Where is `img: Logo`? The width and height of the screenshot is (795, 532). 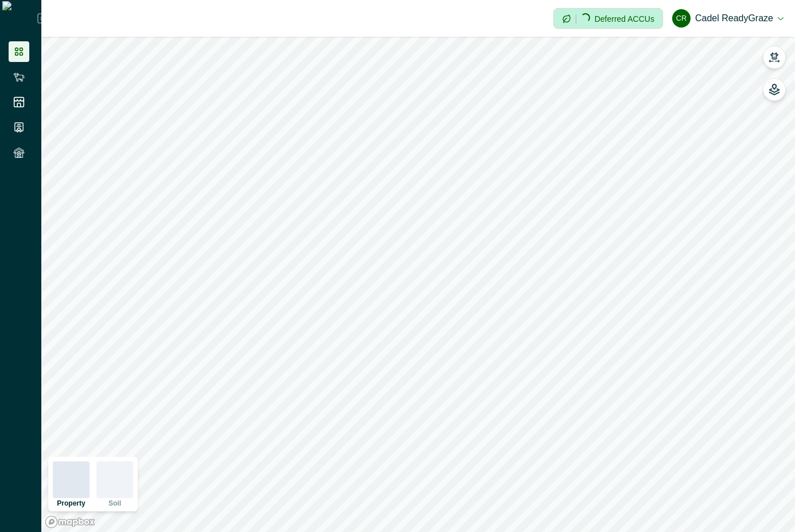 img: Logo is located at coordinates (20, 18).